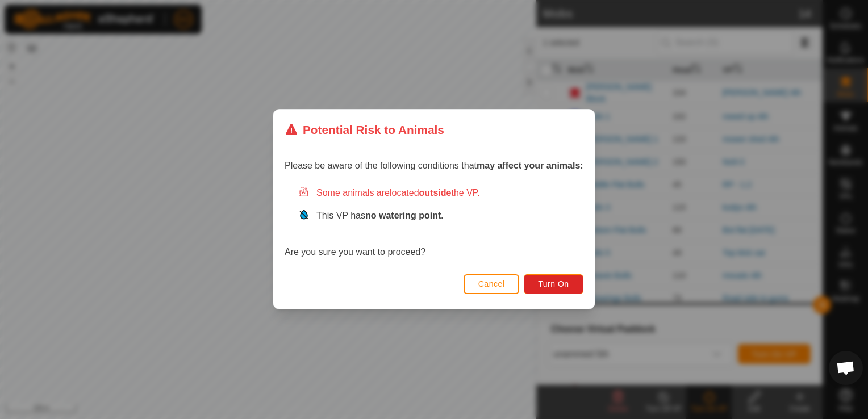 This screenshot has width=868, height=419. Describe the element at coordinates (441, 194) in the screenshot. I see `div: Some animals are` at that location.